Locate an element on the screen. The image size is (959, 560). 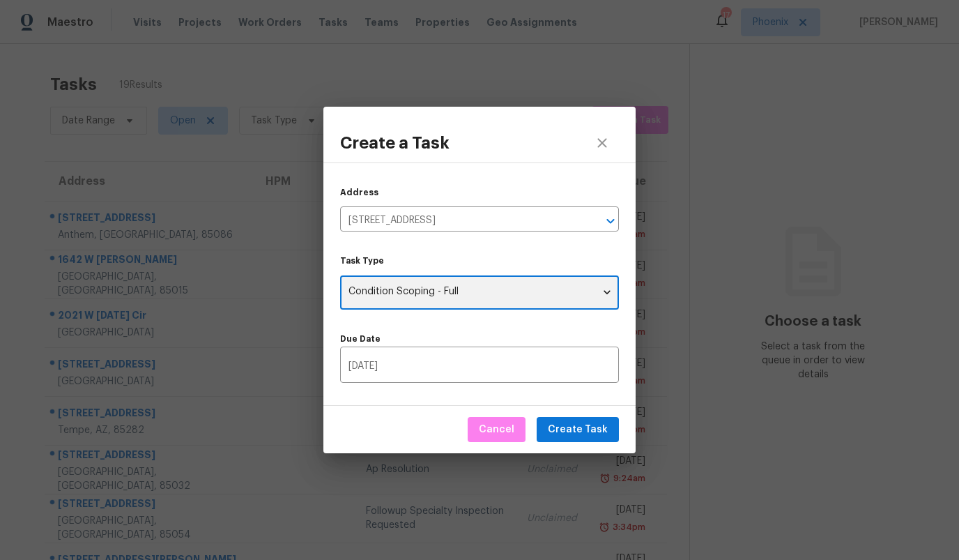
input: Search by address is located at coordinates (460, 220).